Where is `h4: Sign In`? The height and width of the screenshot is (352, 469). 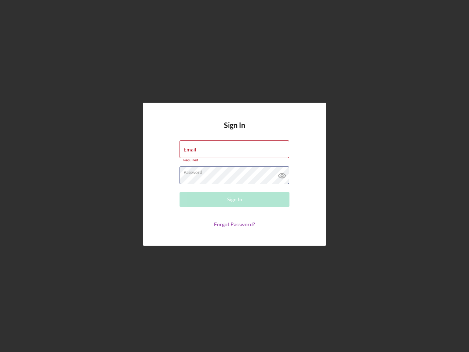 h4: Sign In is located at coordinates (235, 130).